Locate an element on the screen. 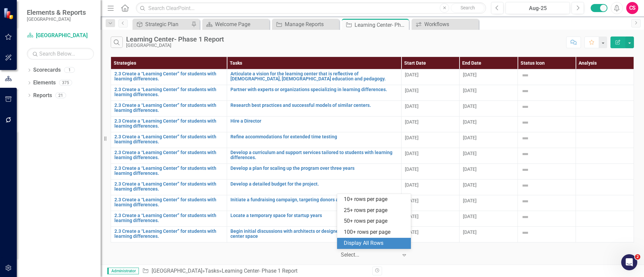 The image size is (644, 277). span: Search is located at coordinates (468, 8).